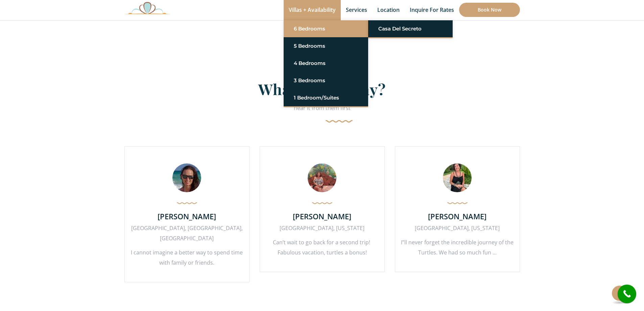 This screenshot has width=644, height=311. Describe the element at coordinates (627, 293) in the screenshot. I see `a: call` at that location.